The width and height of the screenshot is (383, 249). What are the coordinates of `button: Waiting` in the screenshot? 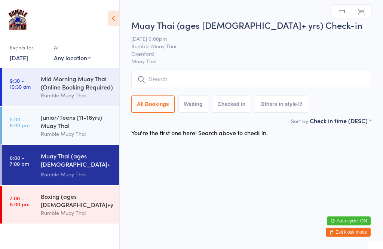 It's located at (194, 104).